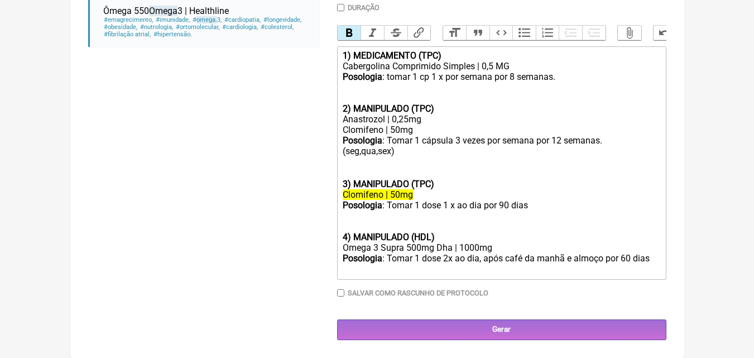  I want to click on div: Cabergolina Comprimido Simples | 0,5 MG, so click(501, 66).